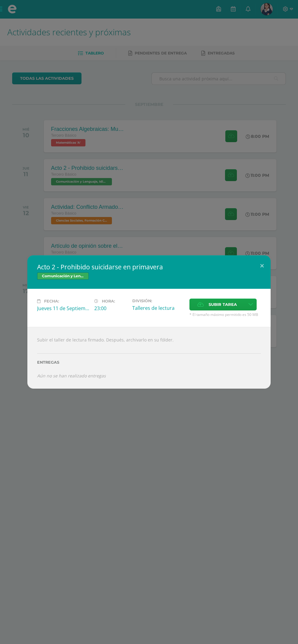 The image size is (298, 644). What do you see at coordinates (225, 315) in the screenshot?
I see `span: * El tamaño máximo permitido es 50 MB` at bounding box center [225, 315].